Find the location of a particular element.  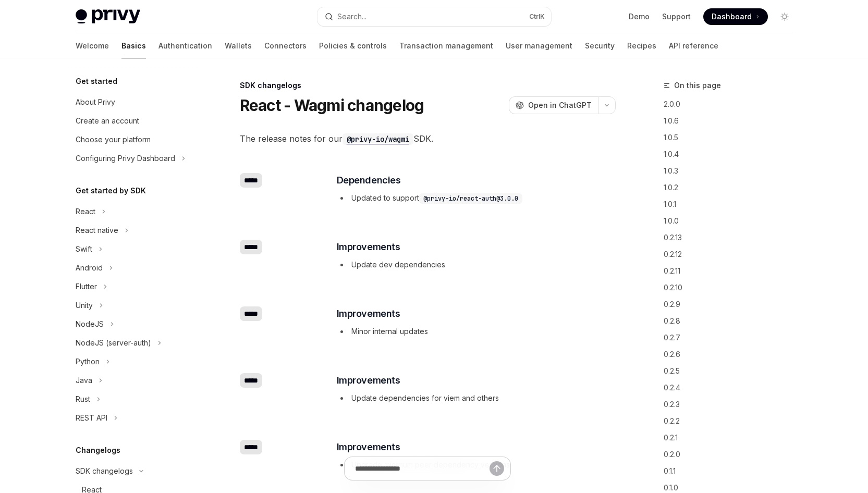

a: User management is located at coordinates (539, 46).